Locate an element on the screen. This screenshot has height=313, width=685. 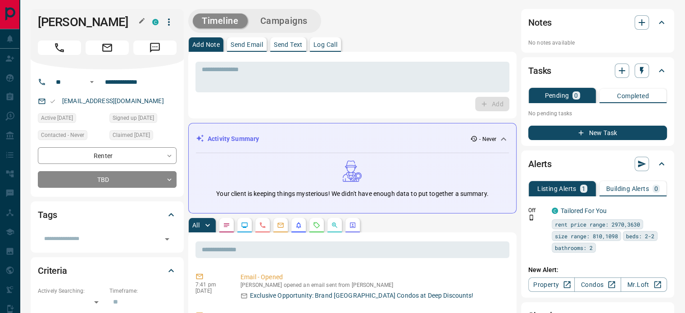
p: Send Email is located at coordinates (247, 45).